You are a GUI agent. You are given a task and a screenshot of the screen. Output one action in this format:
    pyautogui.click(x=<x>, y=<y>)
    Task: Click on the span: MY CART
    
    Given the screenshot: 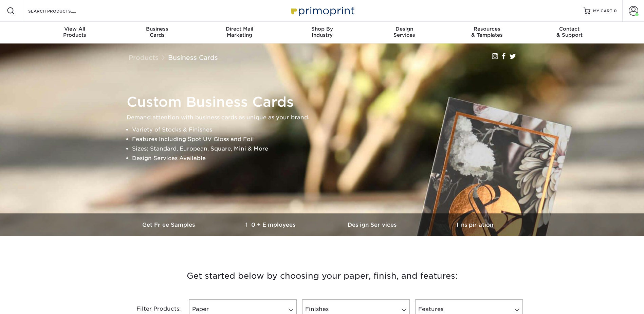 What is the action you would take?
    pyautogui.click(x=603, y=11)
    